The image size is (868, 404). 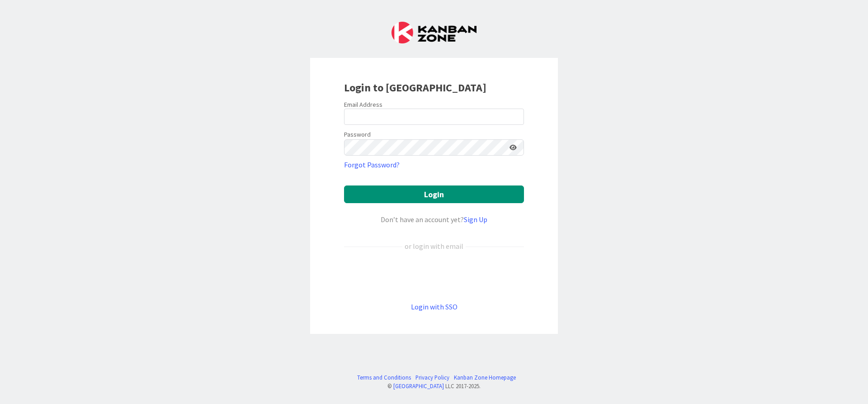 What do you see at coordinates (476, 219) in the screenshot?
I see `a: Sign Up` at bounding box center [476, 219].